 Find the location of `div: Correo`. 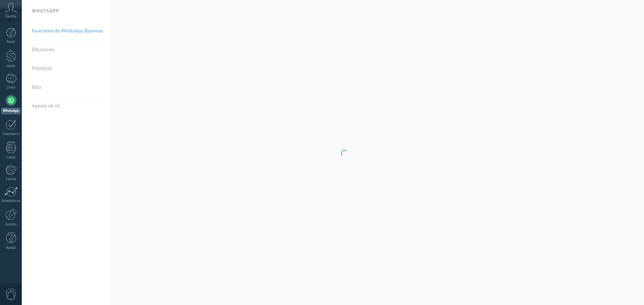

div: Correo is located at coordinates (11, 179).